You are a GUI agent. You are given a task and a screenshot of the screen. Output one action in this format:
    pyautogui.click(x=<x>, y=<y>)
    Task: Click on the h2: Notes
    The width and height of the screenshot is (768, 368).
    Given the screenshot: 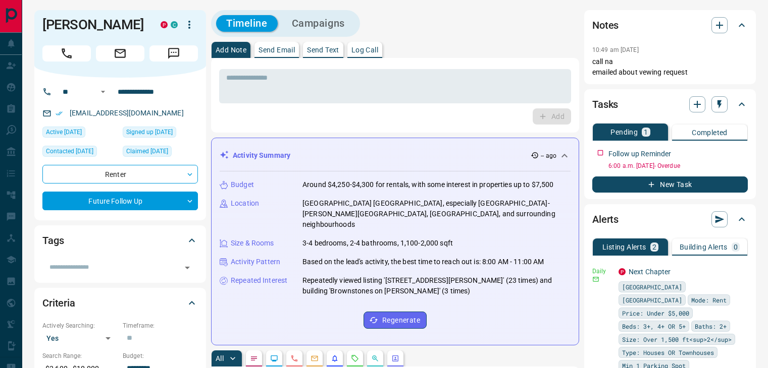 What is the action you would take?
    pyautogui.click(x=605, y=25)
    